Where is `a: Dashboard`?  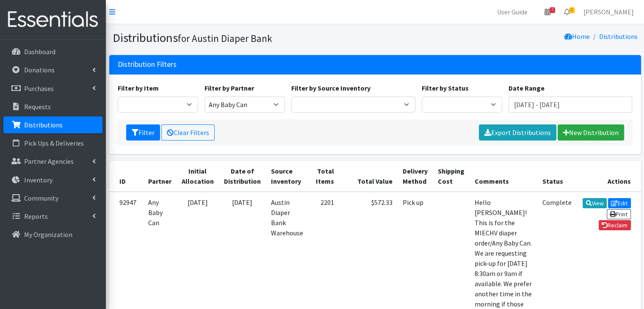 a: Dashboard is located at coordinates (53, 52).